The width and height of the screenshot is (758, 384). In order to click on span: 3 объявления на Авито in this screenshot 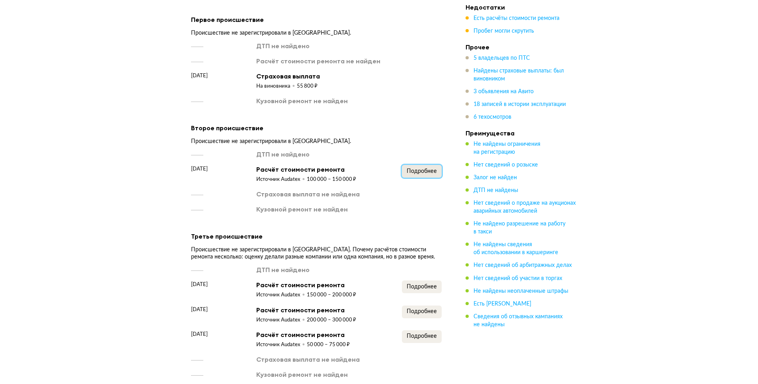, I will do `click(504, 92)`.